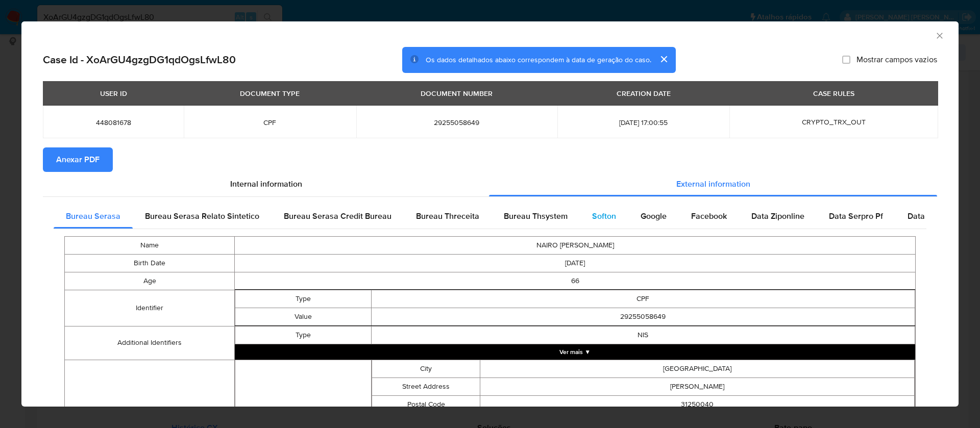 The image size is (980, 428). What do you see at coordinates (539, 59) in the screenshot?
I see `span: Os dados detalhados abaixo correspondem à data de geração do caso.` at bounding box center [539, 59].